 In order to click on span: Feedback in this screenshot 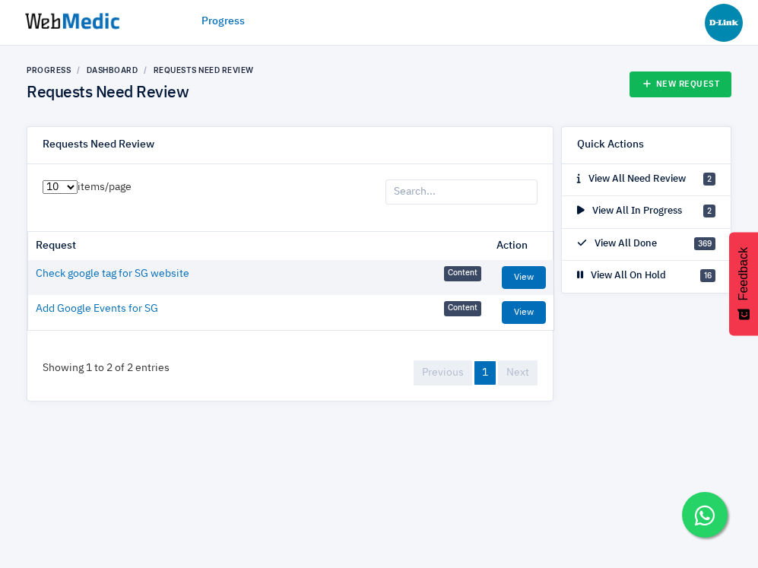, I will do `click(743, 274)`.